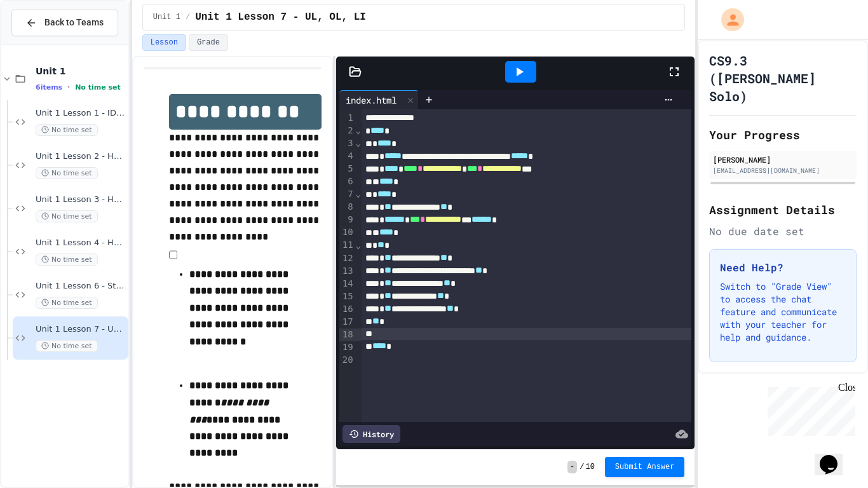  I want to click on div: 15, so click(347, 297).